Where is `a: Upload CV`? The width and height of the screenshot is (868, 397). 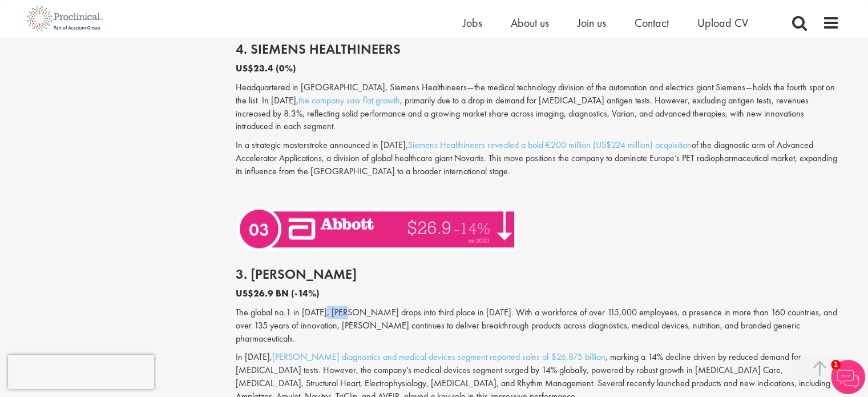
a: Upload CV is located at coordinates (722, 23).